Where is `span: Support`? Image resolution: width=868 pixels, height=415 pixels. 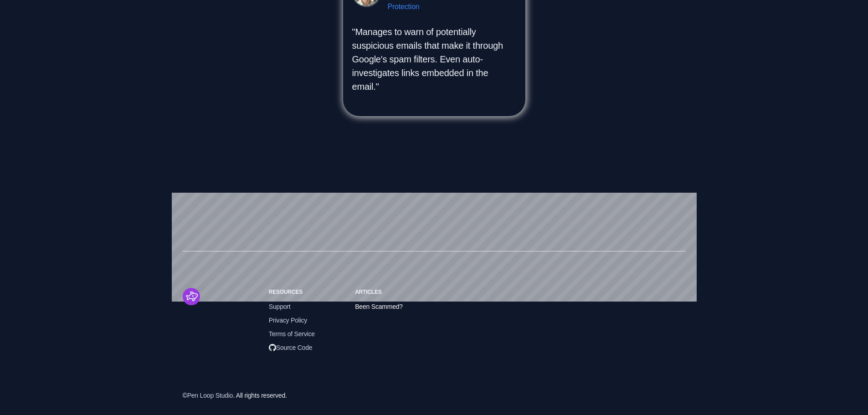
span: Support is located at coordinates (280, 307).